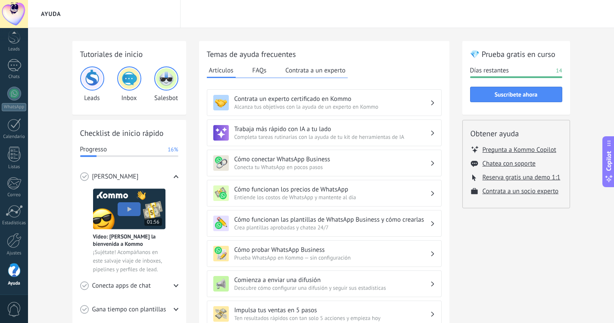 The height and width of the screenshot is (323, 614). What do you see at coordinates (122, 286) in the screenshot?
I see `span: Conecta apps de chat` at bounding box center [122, 286].